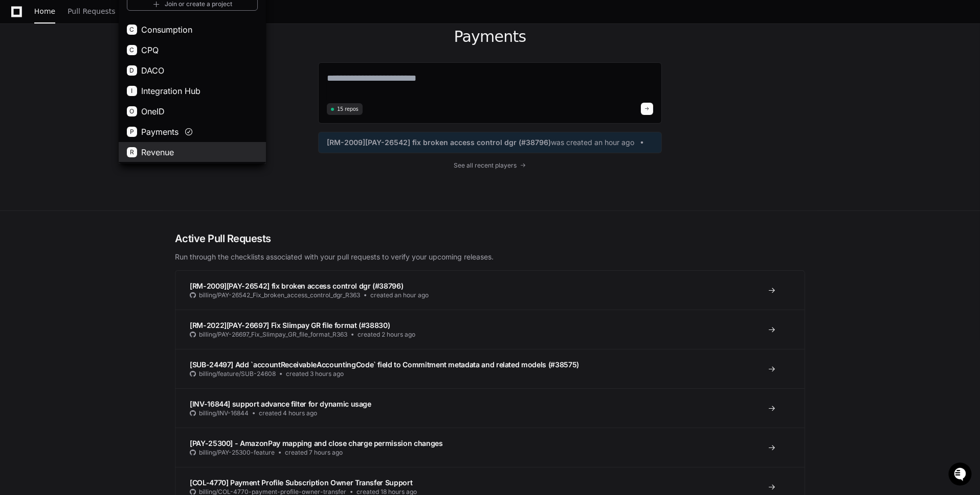 The height and width of the screenshot is (495, 980). What do you see at coordinates (237, 374) in the screenshot?
I see `span: billing/feature/SUB-24608` at bounding box center [237, 374].